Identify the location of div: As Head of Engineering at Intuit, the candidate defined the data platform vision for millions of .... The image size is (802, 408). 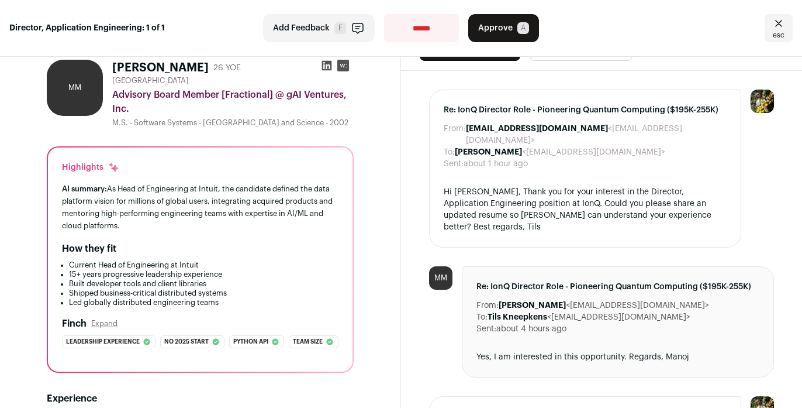
(200, 207).